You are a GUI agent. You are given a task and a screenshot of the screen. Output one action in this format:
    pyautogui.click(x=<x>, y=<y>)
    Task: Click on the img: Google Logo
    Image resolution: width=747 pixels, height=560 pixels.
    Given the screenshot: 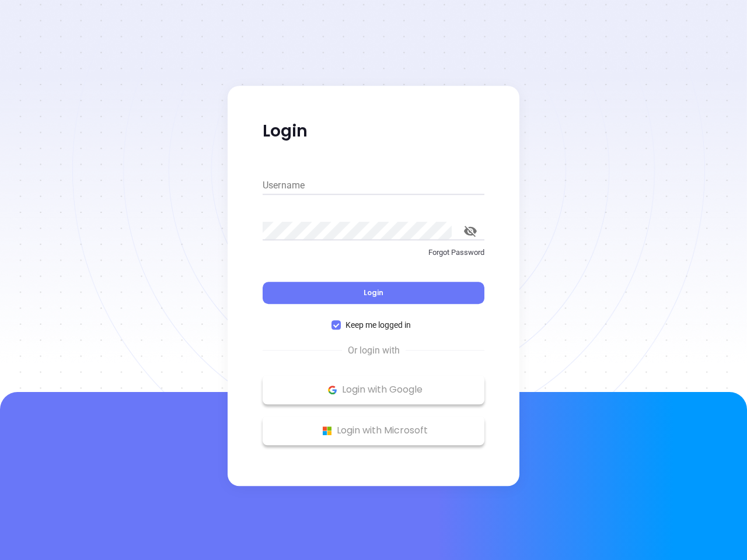 What is the action you would take?
    pyautogui.click(x=332, y=390)
    